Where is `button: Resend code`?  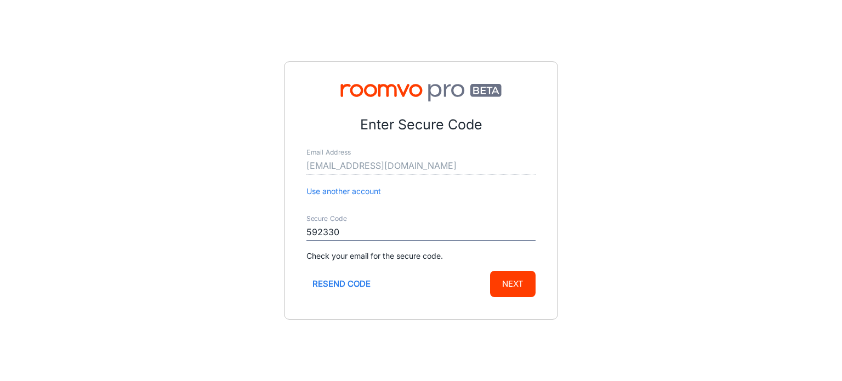
button: Resend code is located at coordinates (342, 284).